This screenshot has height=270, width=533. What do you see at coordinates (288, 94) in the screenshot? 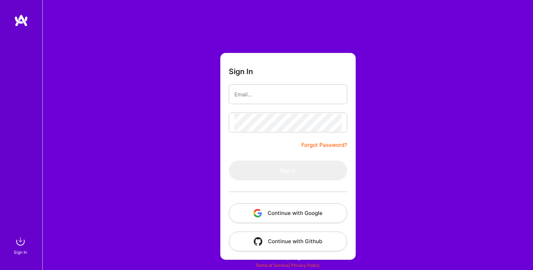
I see `input: Email...` at bounding box center [288, 94].